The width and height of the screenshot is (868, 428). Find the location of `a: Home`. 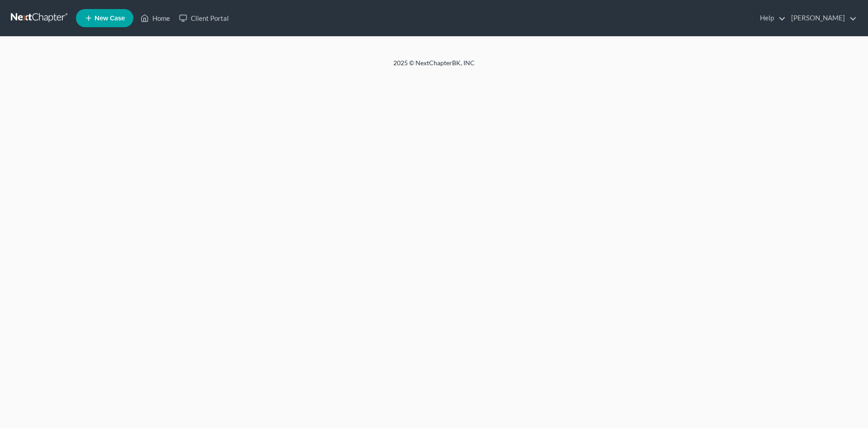

a: Home is located at coordinates (155, 18).